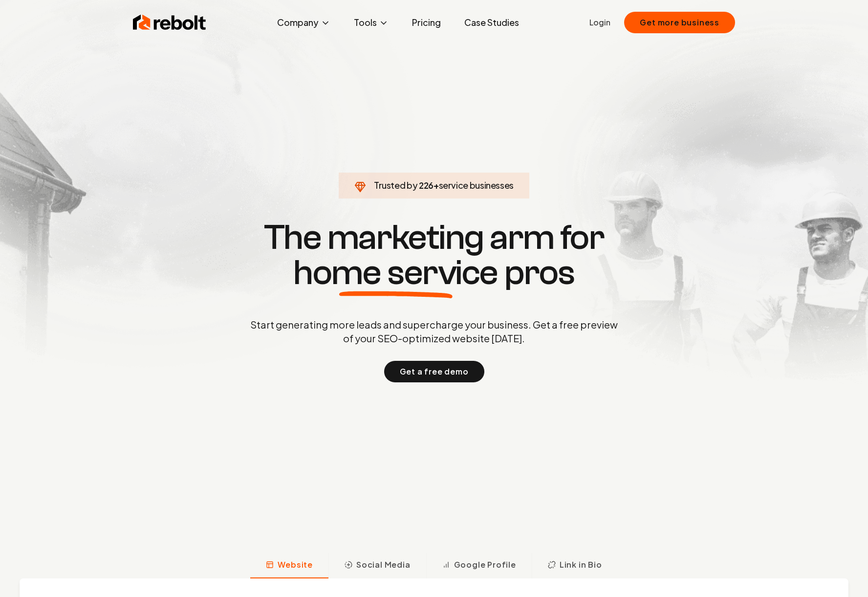  What do you see at coordinates (170, 23) in the screenshot?
I see `img: Rebolt Logo` at bounding box center [170, 23].